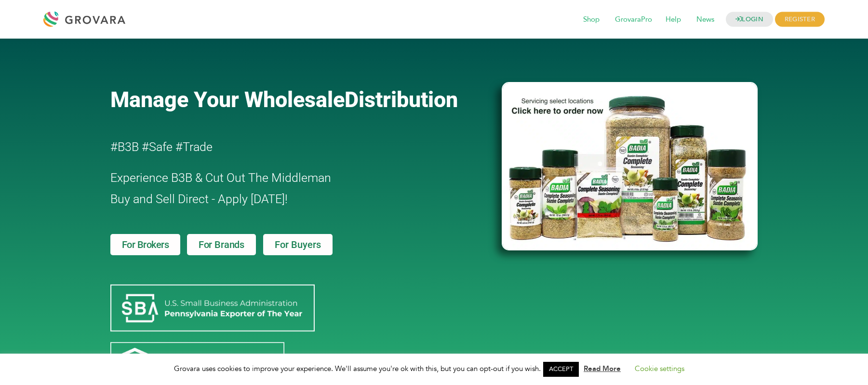 This screenshot has height=385, width=868. I want to click on span: Distribution, so click(401, 99).